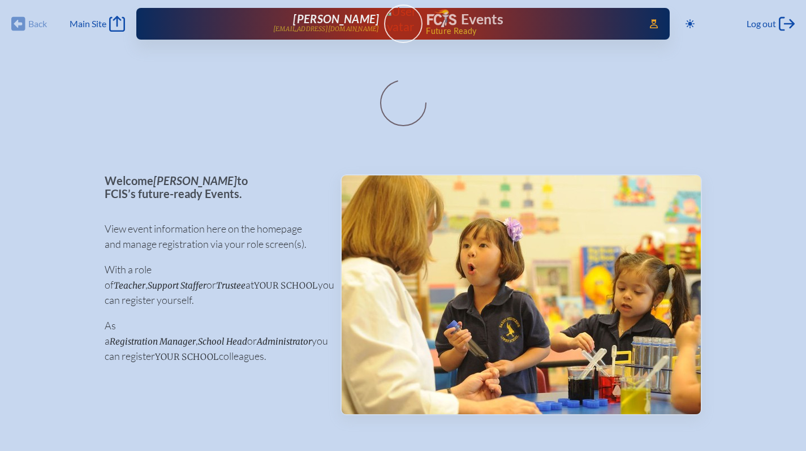 This screenshot has height=451, width=806. What do you see at coordinates (403, 19) in the screenshot?
I see `img: User Avatar` at bounding box center [403, 19].